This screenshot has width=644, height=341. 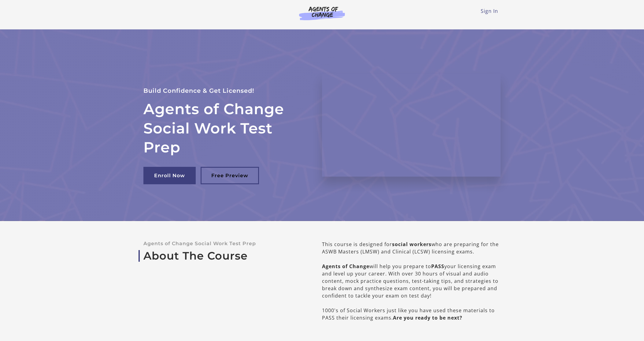 I want to click on p: Build Confidence & Get Licensed!, so click(x=225, y=90).